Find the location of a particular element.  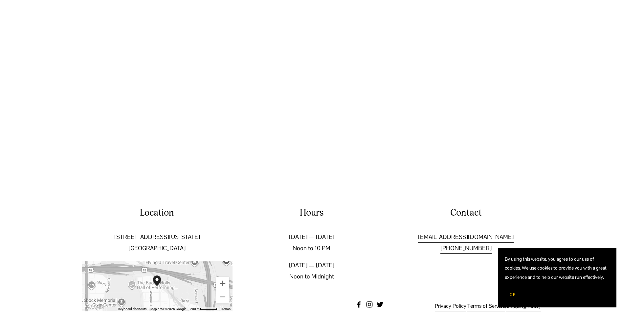

div: Two Docs Brewing Co. 502 Texas Avenue Lubbock, TX, 79401, United States is located at coordinates (161, 286).